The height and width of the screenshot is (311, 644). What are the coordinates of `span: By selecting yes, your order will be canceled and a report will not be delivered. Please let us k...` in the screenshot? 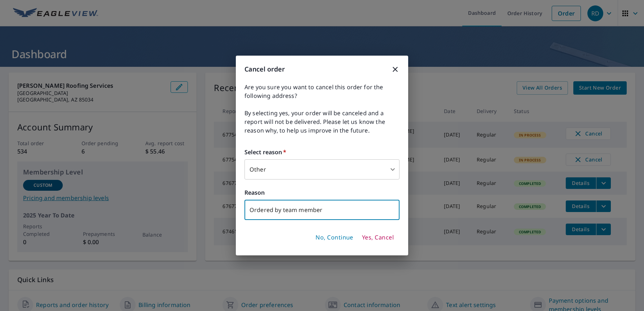 It's located at (322, 122).